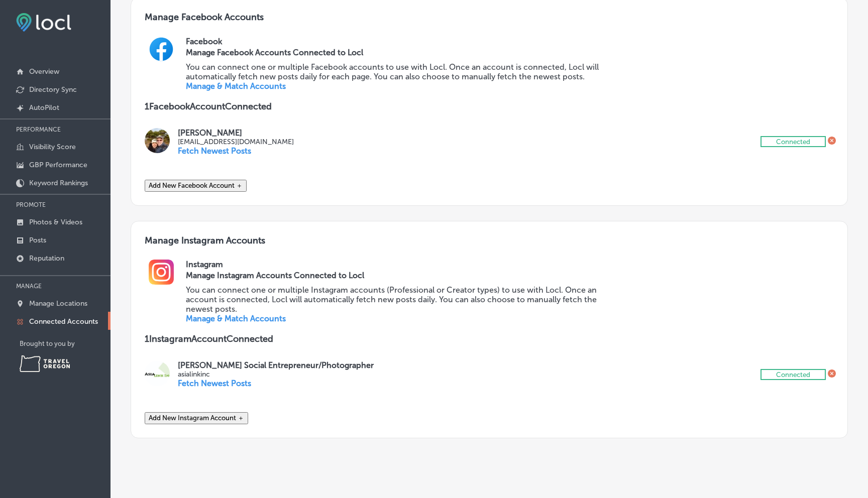 The height and width of the screenshot is (498, 868). Describe the element at coordinates (489, 247) in the screenshot. I see `h3: Manage Instagram Accounts` at that location.